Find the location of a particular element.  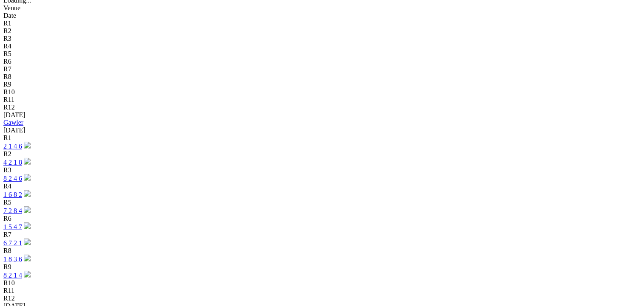

a: 8 2 4 6 is located at coordinates (13, 178).